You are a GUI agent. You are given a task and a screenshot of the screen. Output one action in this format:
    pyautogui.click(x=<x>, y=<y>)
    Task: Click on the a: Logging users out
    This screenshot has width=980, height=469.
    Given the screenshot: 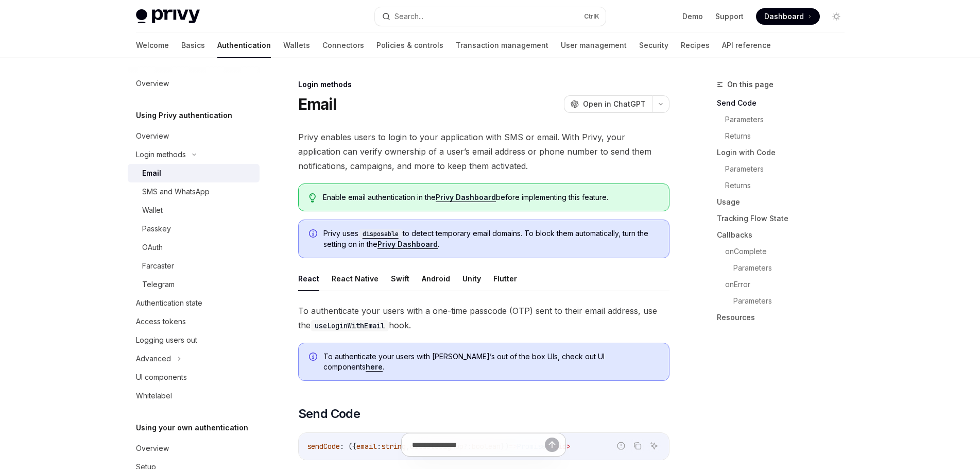 What is the action you would take?
    pyautogui.click(x=194, y=340)
    